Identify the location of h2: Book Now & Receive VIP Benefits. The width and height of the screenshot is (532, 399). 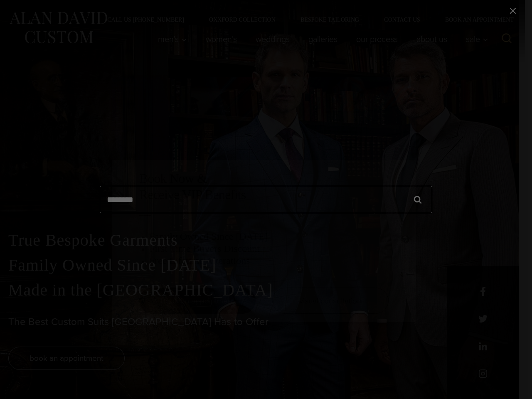
(264, 186).